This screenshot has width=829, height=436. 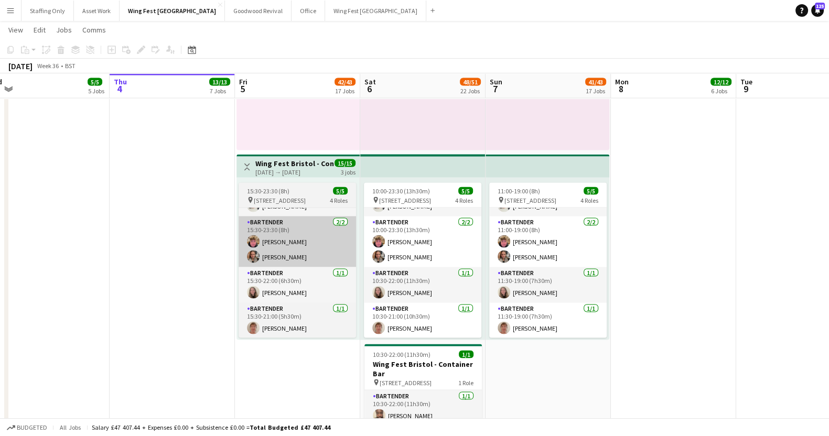 What do you see at coordinates (370, 82) in the screenshot?
I see `span: Sat` at bounding box center [370, 82].